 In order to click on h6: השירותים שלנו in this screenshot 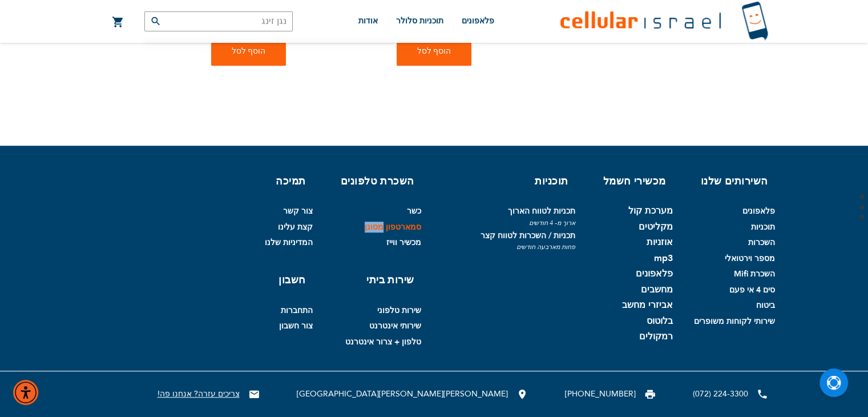, I will do `click(729, 181)`.